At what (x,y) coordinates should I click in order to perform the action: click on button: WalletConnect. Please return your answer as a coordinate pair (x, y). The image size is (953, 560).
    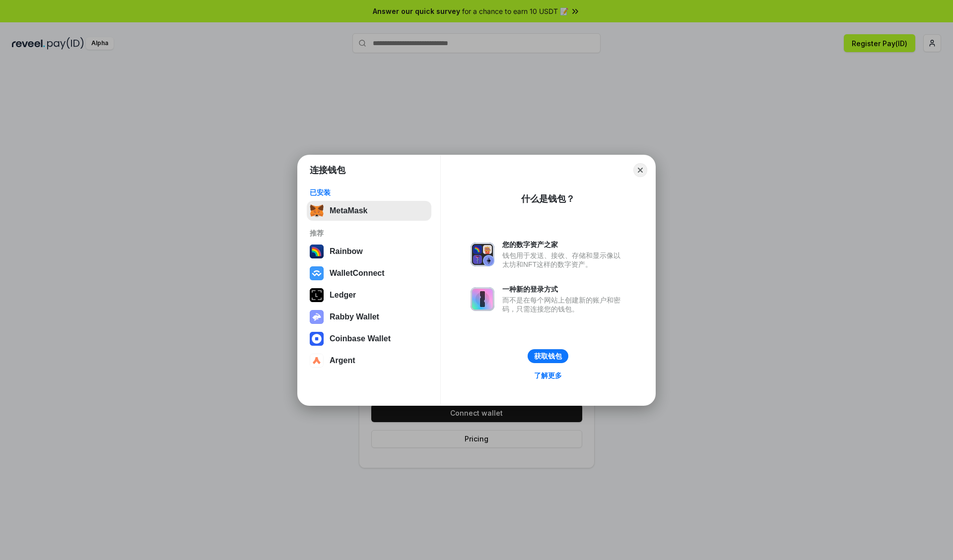
    Looking at the image, I should click on (369, 273).